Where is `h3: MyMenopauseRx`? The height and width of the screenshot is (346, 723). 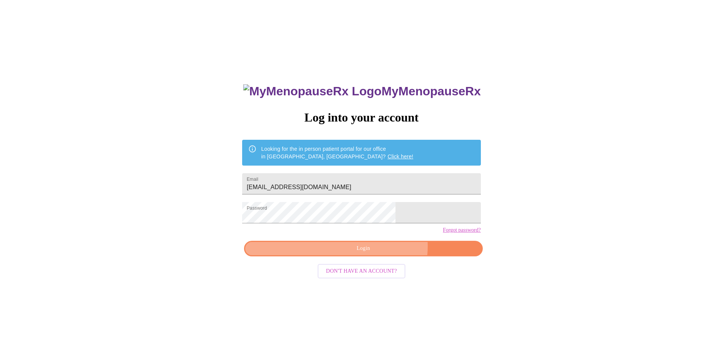 h3: MyMenopauseRx is located at coordinates (362, 91).